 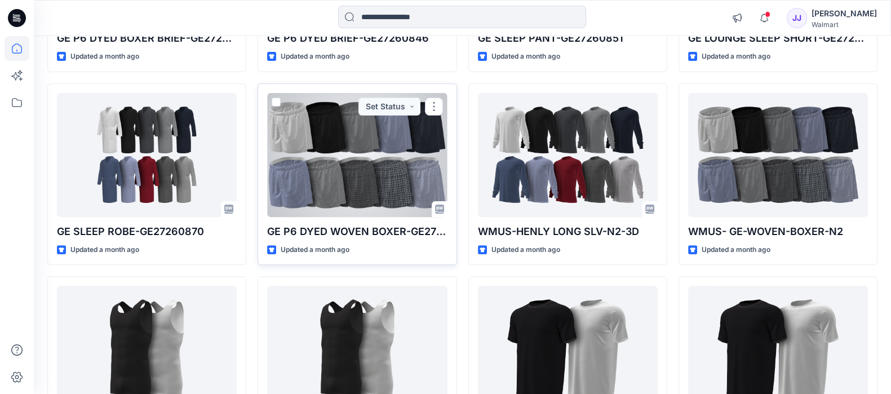 What do you see at coordinates (778, 232) in the screenshot?
I see `p: WMUS- GE-WOVEN-BOXER-N2` at bounding box center [778, 232].